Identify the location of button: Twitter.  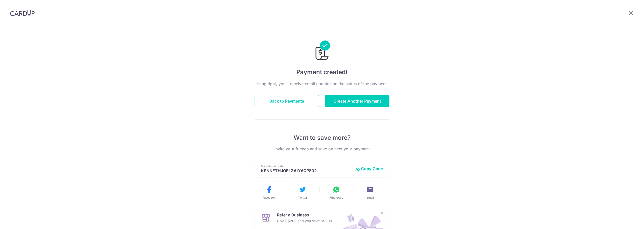
(302, 192).